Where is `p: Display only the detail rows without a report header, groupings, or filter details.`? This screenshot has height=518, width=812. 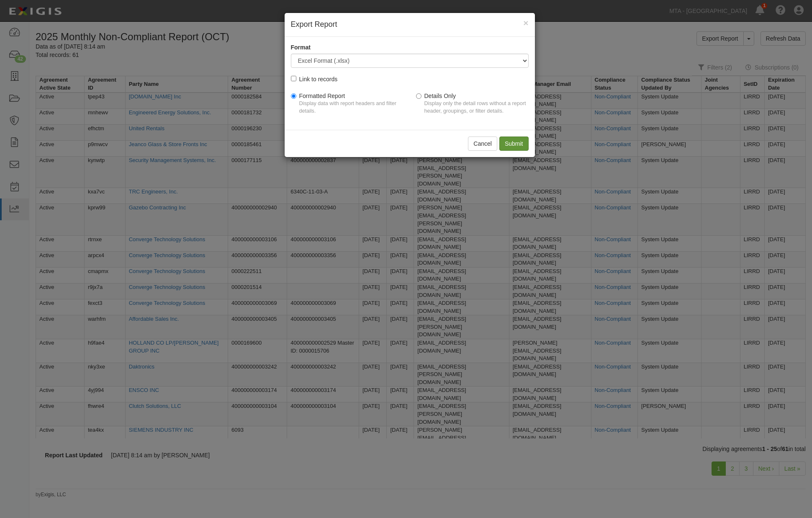 p: Display only the detail rows without a report header, groupings, or filter details. is located at coordinates (476, 108).